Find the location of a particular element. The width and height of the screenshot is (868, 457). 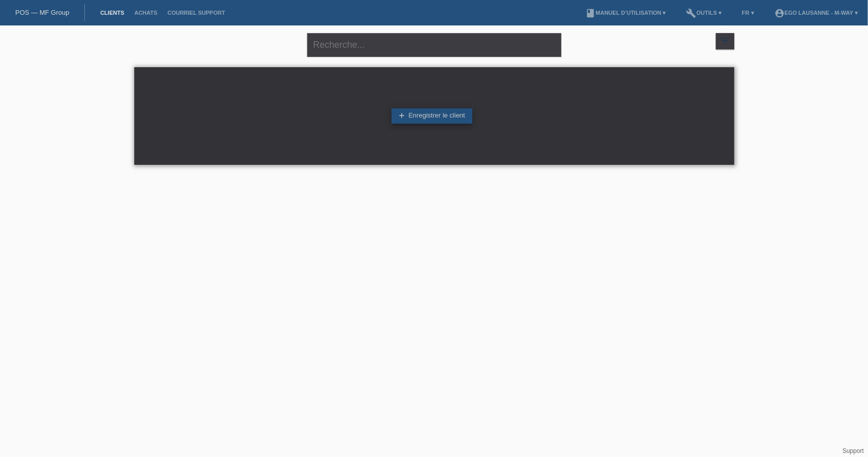

a: buildOutils ▾ is located at coordinates (704, 13).